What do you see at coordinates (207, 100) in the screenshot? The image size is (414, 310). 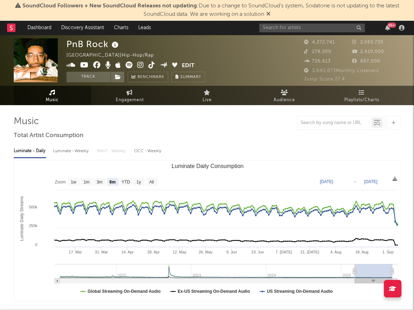 I see `span: Live` at bounding box center [207, 100].